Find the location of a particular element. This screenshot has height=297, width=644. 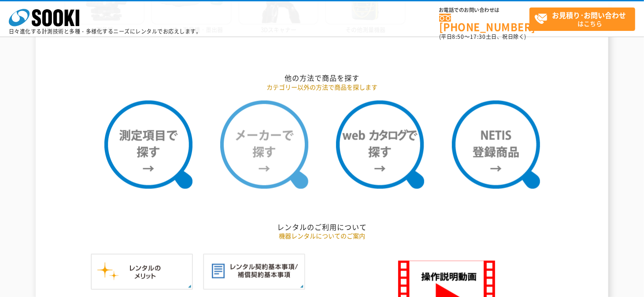

span: (平日 ～ 土日、祝日除く) is located at coordinates (483, 36).